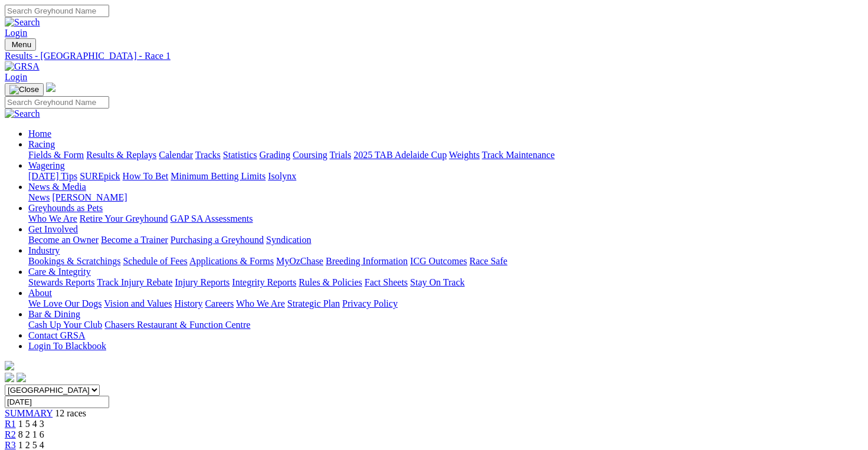 Image resolution: width=868 pixels, height=450 pixels. What do you see at coordinates (240, 155) in the screenshot?
I see `a: Statistics` at bounding box center [240, 155].